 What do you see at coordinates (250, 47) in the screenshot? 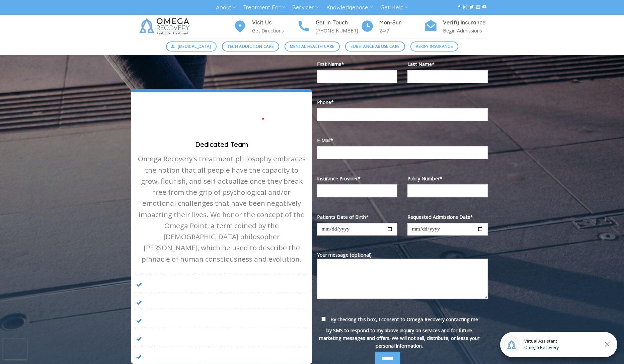
I see `a: Tech Addiction Care` at bounding box center [250, 47].